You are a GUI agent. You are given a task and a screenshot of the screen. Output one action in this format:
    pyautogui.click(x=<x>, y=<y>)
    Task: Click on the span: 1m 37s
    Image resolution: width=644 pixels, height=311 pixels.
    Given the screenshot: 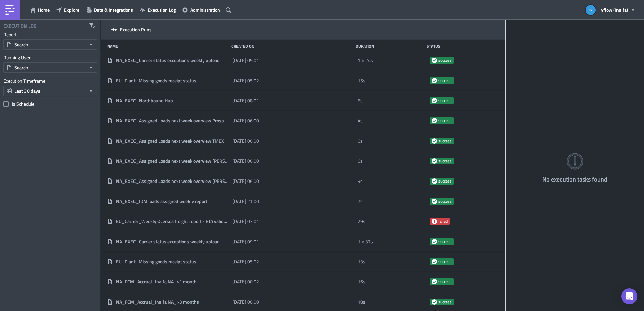 What is the action you would take?
    pyautogui.click(x=365, y=242)
    